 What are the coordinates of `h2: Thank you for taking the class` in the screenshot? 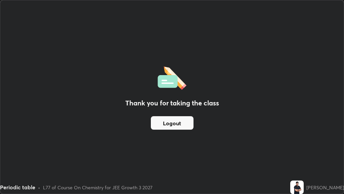 It's located at (172, 103).